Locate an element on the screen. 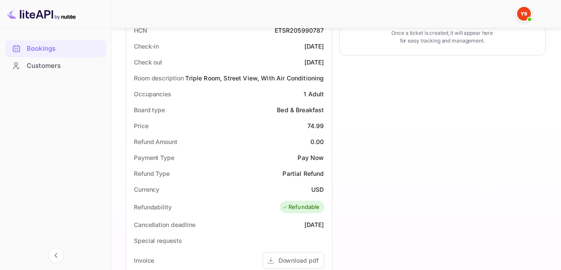 The image size is (561, 270). a: Customers is located at coordinates (56, 65).